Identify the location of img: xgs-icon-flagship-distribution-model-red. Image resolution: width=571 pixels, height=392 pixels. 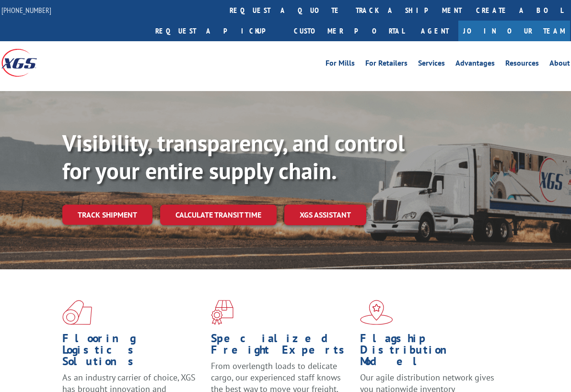
(376, 313).